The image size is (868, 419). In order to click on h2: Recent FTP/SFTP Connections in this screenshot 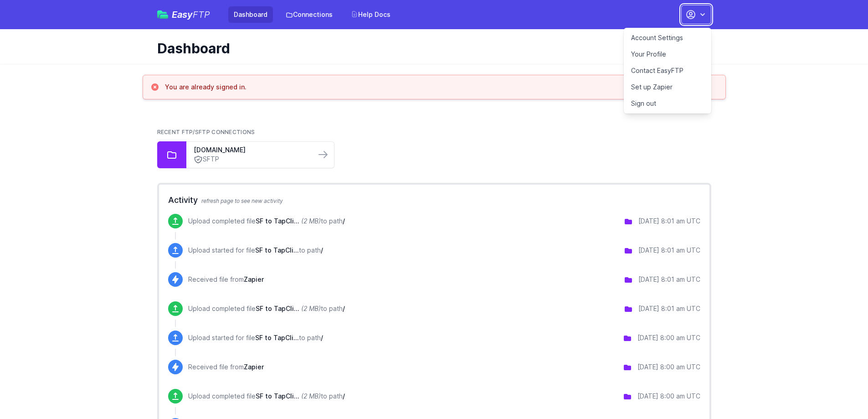, I will do `click(434, 132)`.